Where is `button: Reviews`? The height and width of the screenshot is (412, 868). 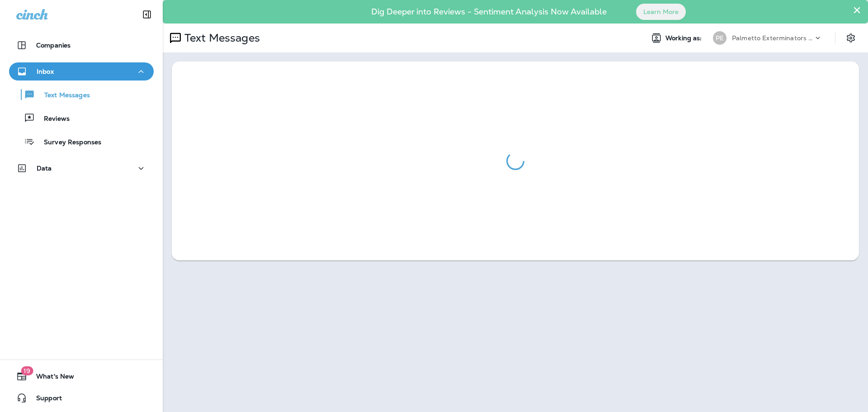
button: Reviews is located at coordinates (82, 118).